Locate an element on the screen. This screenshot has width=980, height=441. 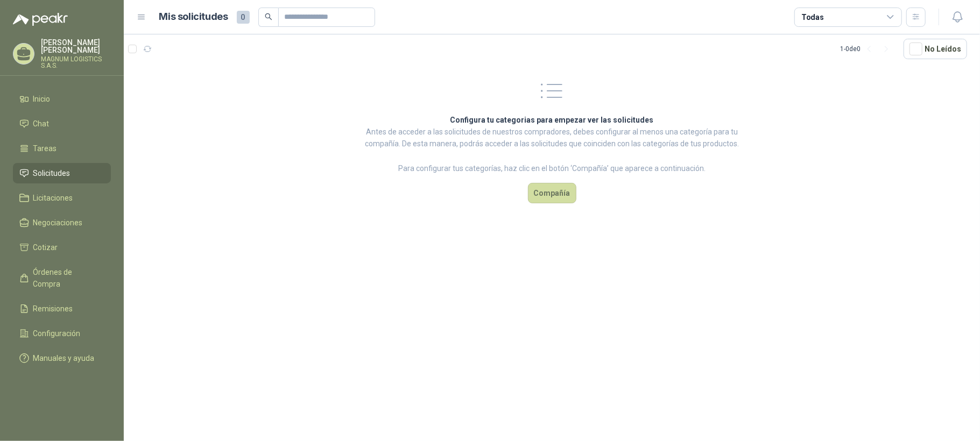
a: Manuales y ayuda is located at coordinates (62, 358).